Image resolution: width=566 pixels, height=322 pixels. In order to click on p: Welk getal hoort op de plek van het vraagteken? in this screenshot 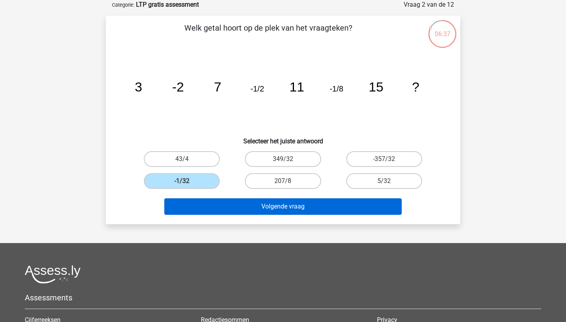, I will do `click(268, 34)`.